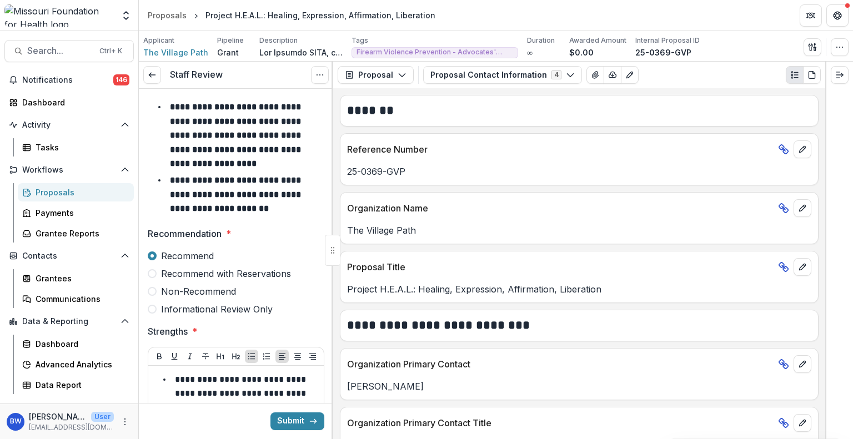 The height and width of the screenshot is (439, 853). What do you see at coordinates (168, 331) in the screenshot?
I see `p: Strengths` at bounding box center [168, 331].